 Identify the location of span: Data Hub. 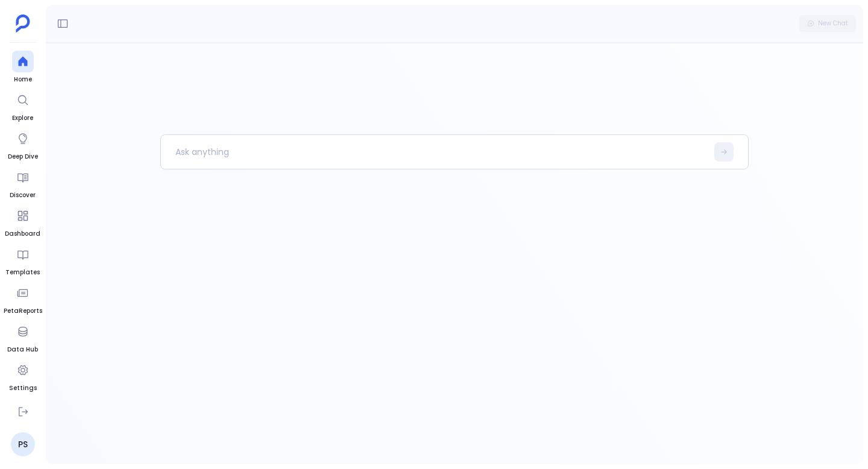
(22, 350).